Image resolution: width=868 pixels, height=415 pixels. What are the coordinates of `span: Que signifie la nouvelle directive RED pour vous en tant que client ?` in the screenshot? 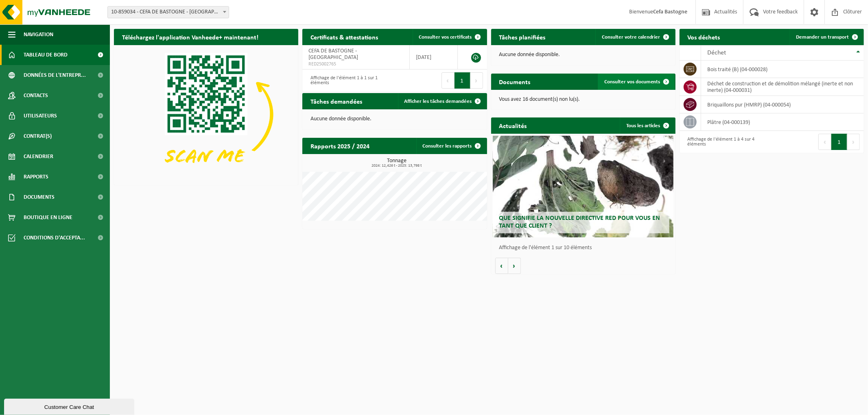 It's located at (579, 222).